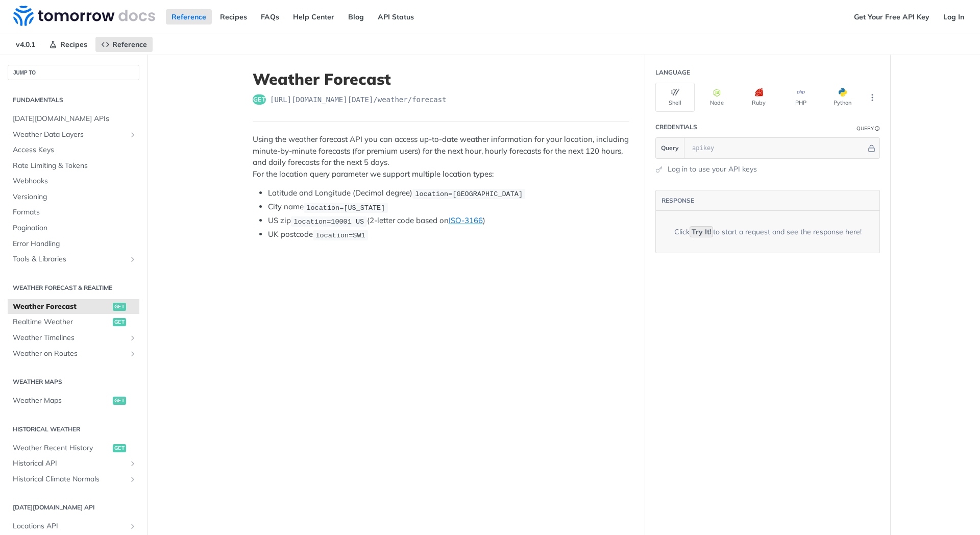 The height and width of the screenshot is (535, 980). I want to click on span: https://api.tomorrow.io/v4/weather/forecast, so click(359, 100).